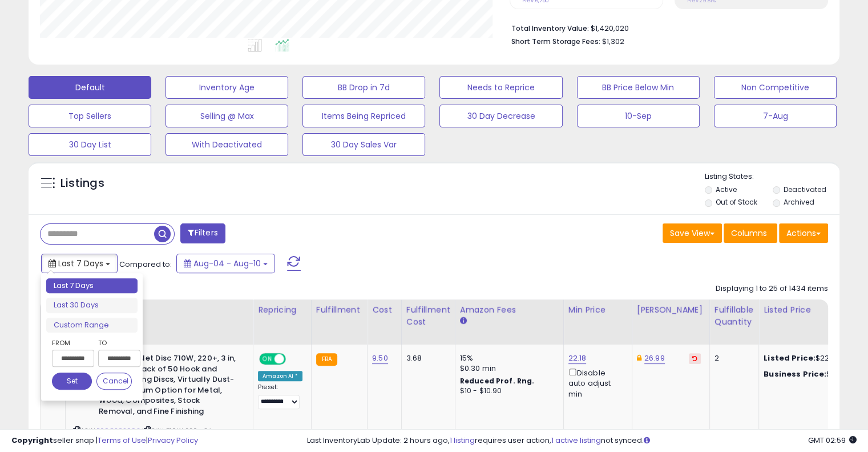 This screenshot has height=452, width=868. What do you see at coordinates (692, 233) in the screenshot?
I see `button: Save View` at bounding box center [692, 233].